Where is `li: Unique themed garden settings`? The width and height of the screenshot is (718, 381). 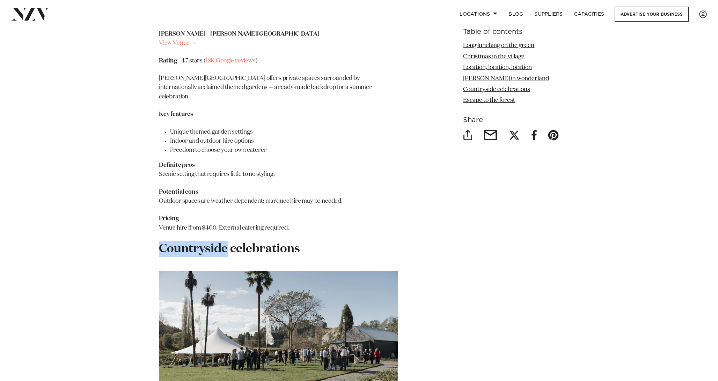 li: Unique themed garden settings is located at coordinates (284, 132).